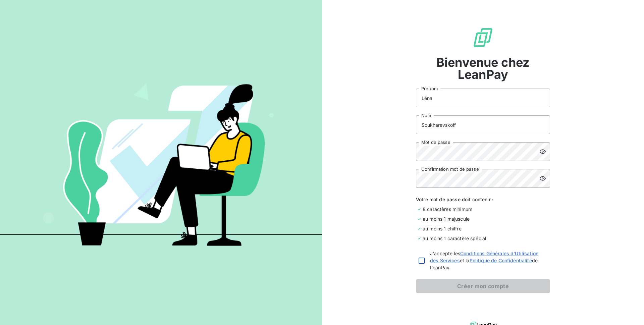  I want to click on a: Conditions Générales d'Utilisation des Services, so click(484, 257).